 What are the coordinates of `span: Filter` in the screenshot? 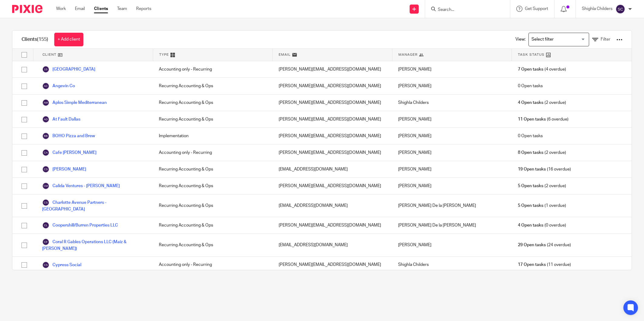 It's located at (606, 39).